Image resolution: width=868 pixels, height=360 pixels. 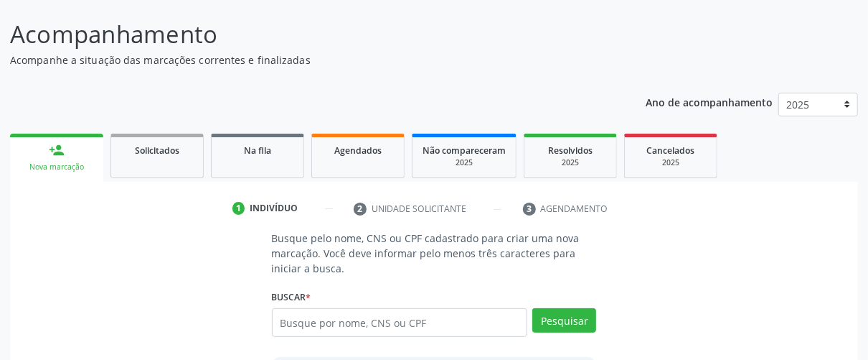 I want to click on span: Cancelados, so click(x=671, y=150).